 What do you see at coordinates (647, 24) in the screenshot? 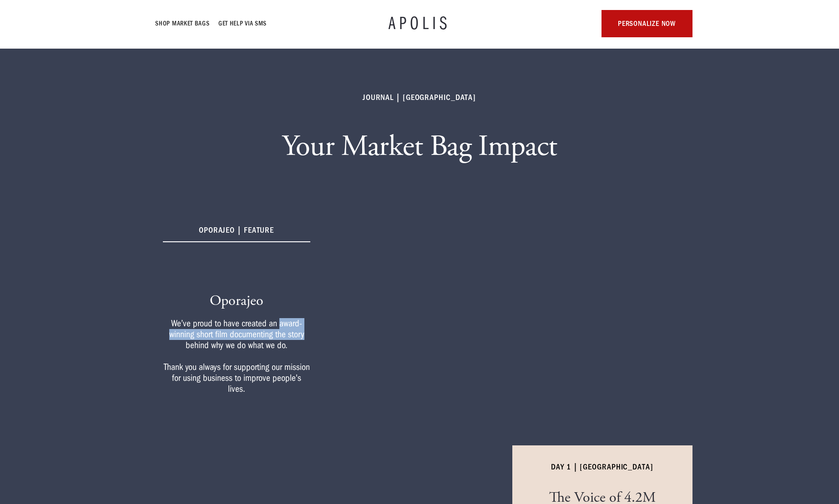
I see `a: personalize now` at bounding box center [647, 24].